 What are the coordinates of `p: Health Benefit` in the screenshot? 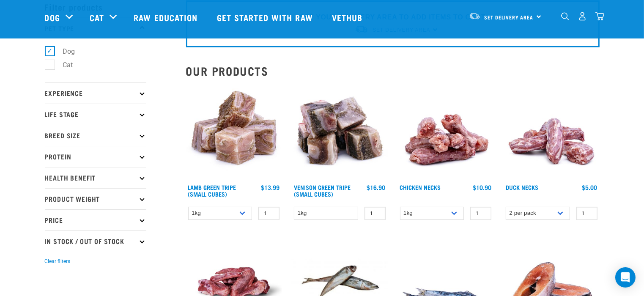 It's located at (95, 178).